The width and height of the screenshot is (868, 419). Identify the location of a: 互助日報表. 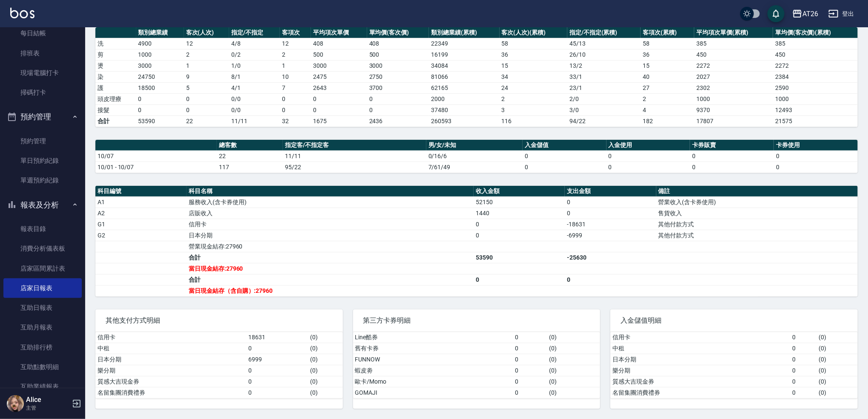
(43, 307).